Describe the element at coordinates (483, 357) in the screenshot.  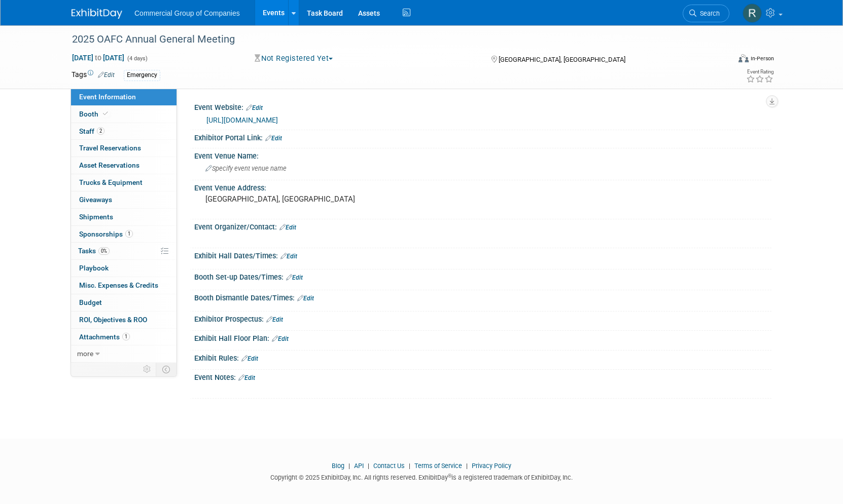
I see `div: Exhibit Rules:` at that location.